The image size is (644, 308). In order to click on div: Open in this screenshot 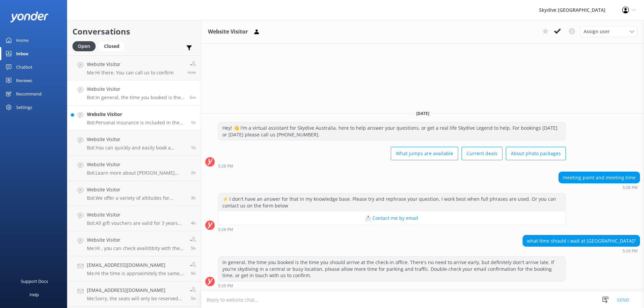, I will do `click(84, 46)`.